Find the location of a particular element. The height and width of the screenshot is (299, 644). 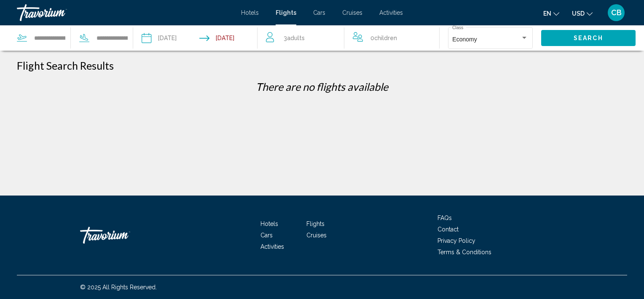

span: en is located at coordinates (547, 13).